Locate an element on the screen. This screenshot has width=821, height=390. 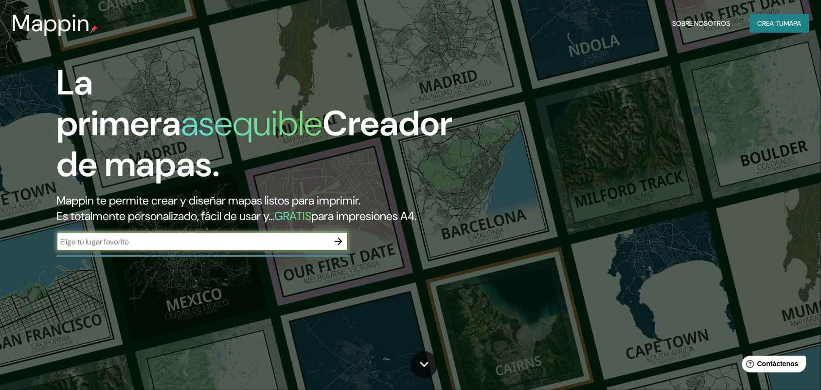
font: Sobre nosotros is located at coordinates (701, 23).